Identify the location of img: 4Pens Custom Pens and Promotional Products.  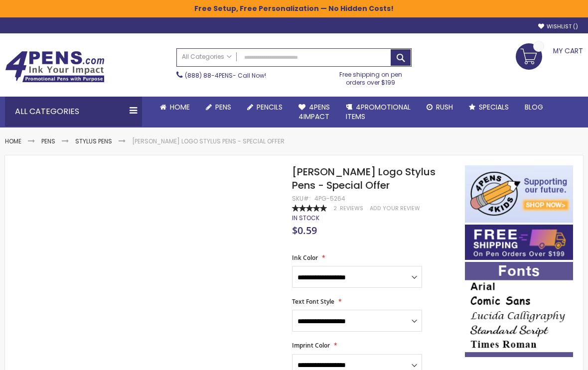
(55, 67).